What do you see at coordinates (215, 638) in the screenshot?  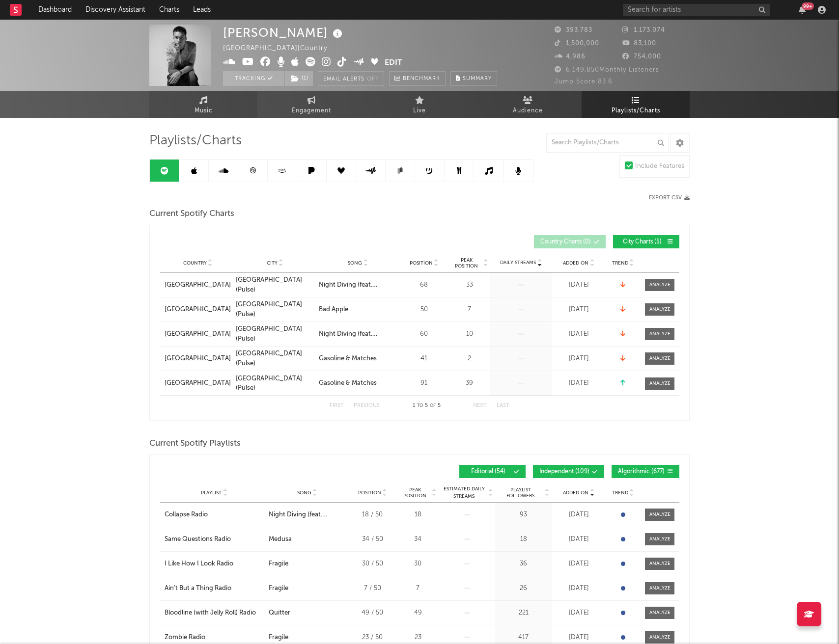 I see `a: Zombie Radio` at bounding box center [215, 638].